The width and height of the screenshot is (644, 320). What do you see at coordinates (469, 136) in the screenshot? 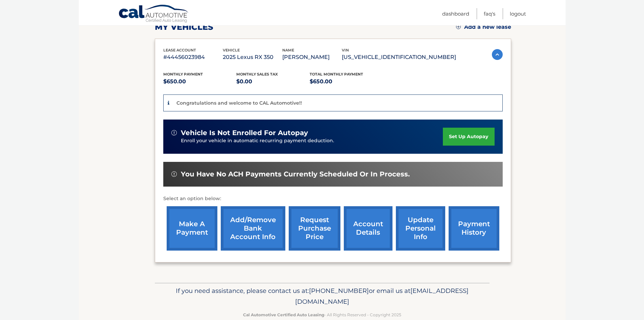
I see `a: set up autopay` at bounding box center [469, 136].